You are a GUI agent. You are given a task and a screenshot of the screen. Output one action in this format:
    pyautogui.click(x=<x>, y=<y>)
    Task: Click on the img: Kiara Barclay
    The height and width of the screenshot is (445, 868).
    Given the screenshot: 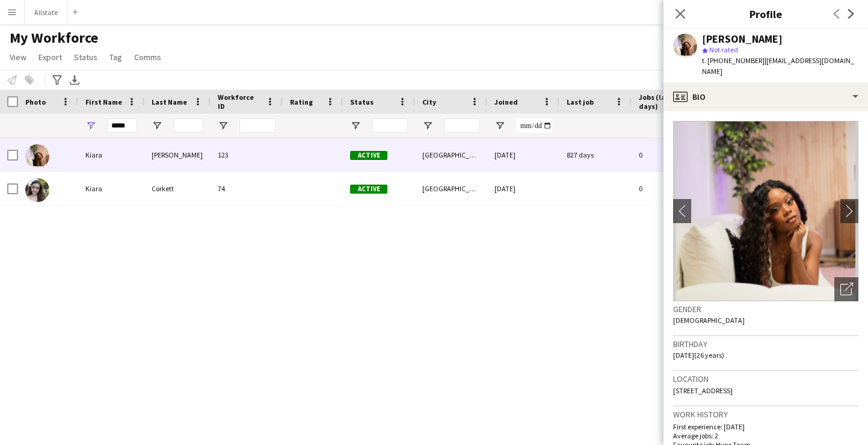 What is the action you would take?
    pyautogui.click(x=37, y=157)
    